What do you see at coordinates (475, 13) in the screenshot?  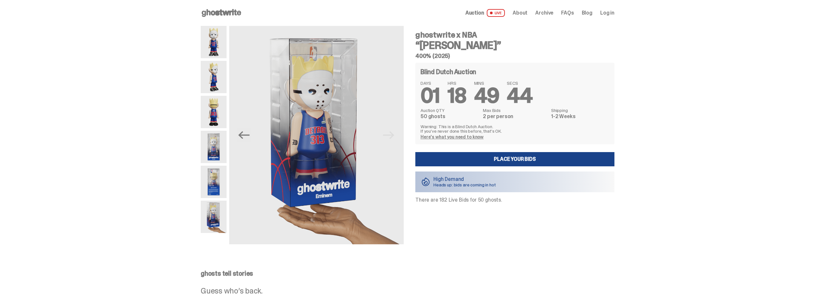 I see `span: Auction` at bounding box center [475, 13].